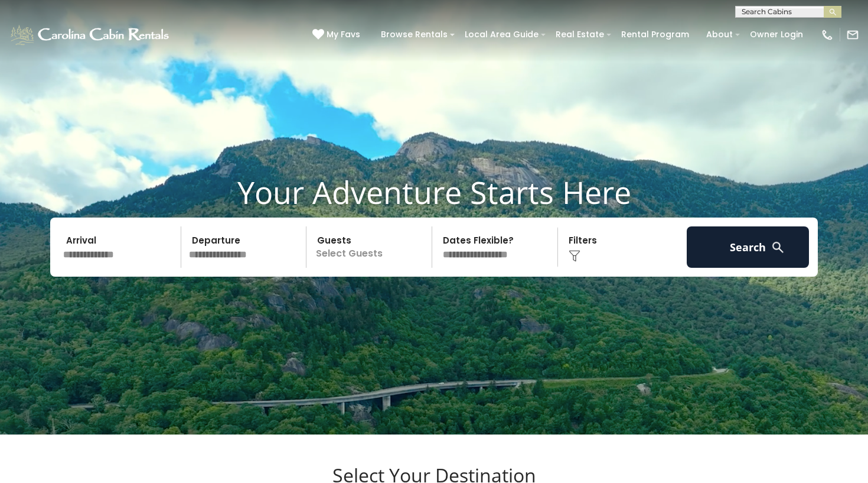 Image resolution: width=868 pixels, height=483 pixels. Describe the element at coordinates (575, 256) in the screenshot. I see `img: filter--v1.png` at that location.